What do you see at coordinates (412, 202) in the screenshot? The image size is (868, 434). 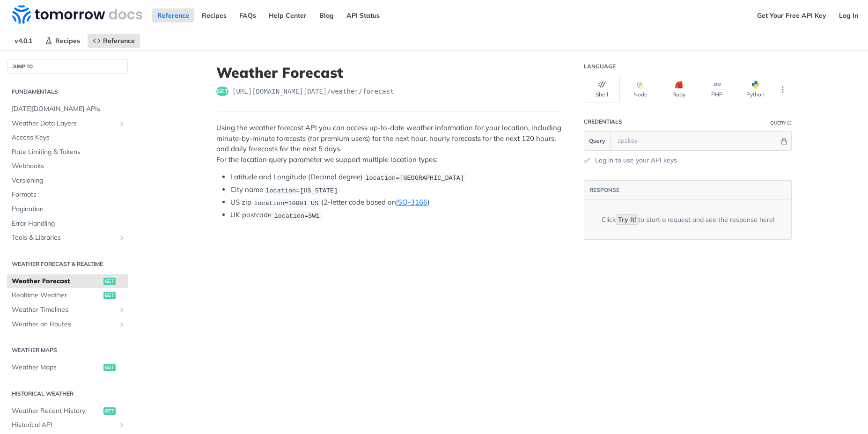 I see `a: ISO-3166` at bounding box center [412, 202].